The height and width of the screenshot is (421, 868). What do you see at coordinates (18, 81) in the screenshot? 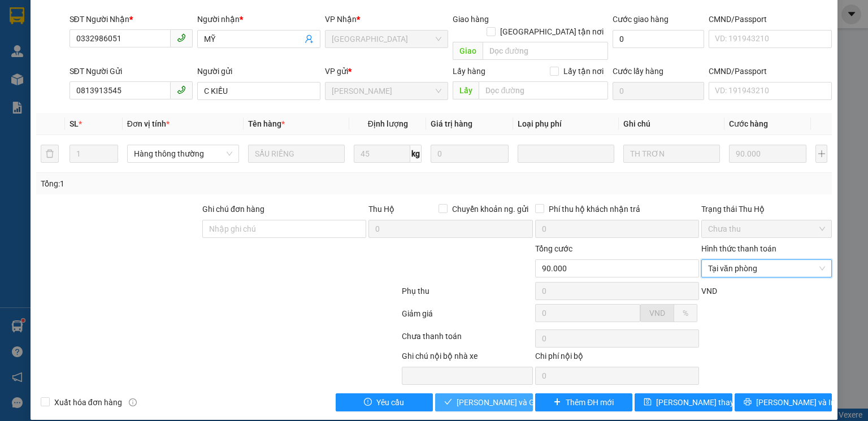
I see `span: 1` at bounding box center [18, 81].